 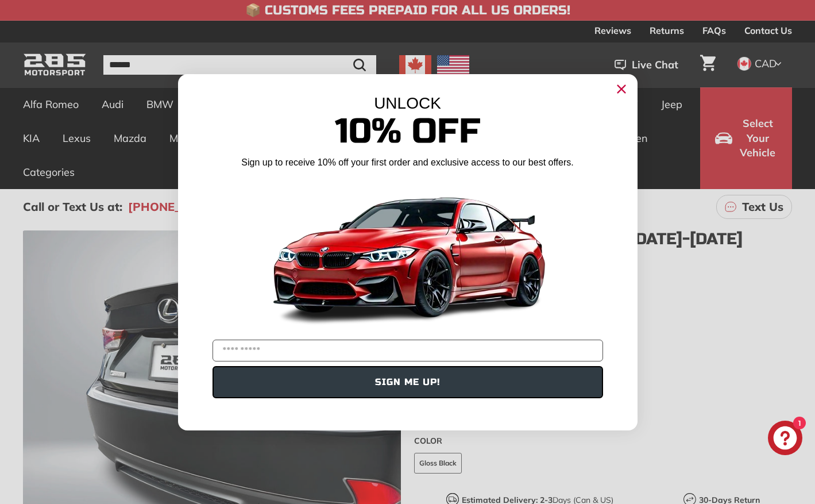 I want to click on input: YOUR EMAIL, so click(x=408, y=351).